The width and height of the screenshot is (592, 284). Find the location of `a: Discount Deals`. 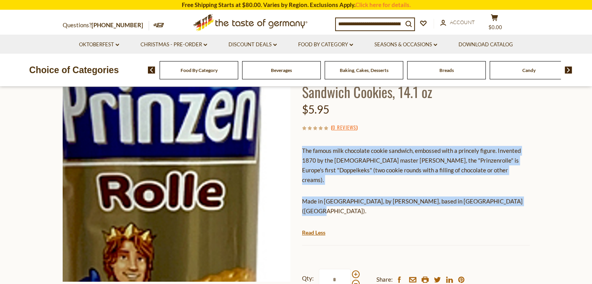

a: Discount Deals is located at coordinates (253, 45).